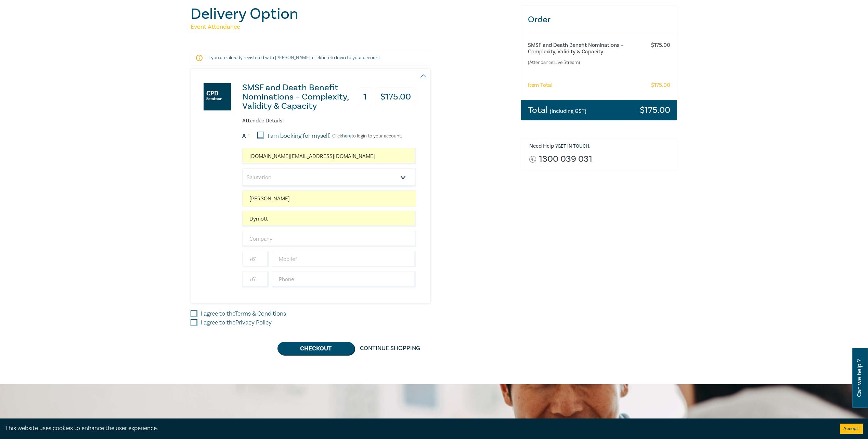 The width and height of the screenshot is (868, 439). What do you see at coordinates (574, 146) in the screenshot?
I see `a: Get in touch` at bounding box center [574, 146].